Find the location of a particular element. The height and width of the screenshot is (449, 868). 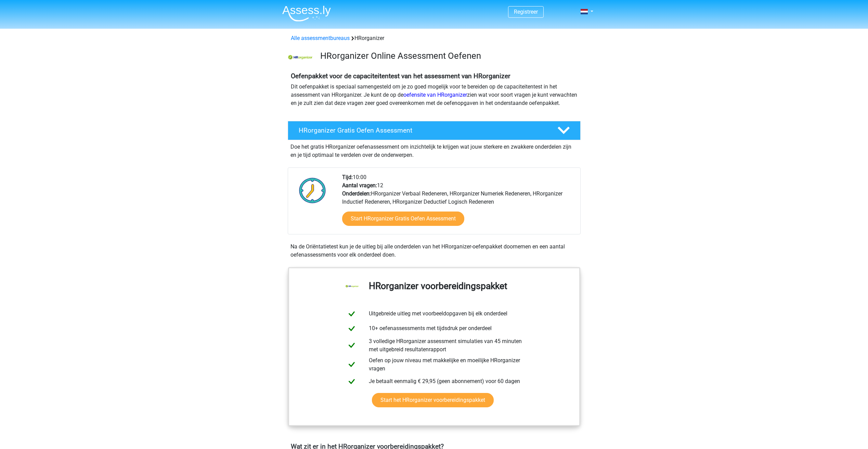

a: Alle assessmentbureaus is located at coordinates (320, 38).